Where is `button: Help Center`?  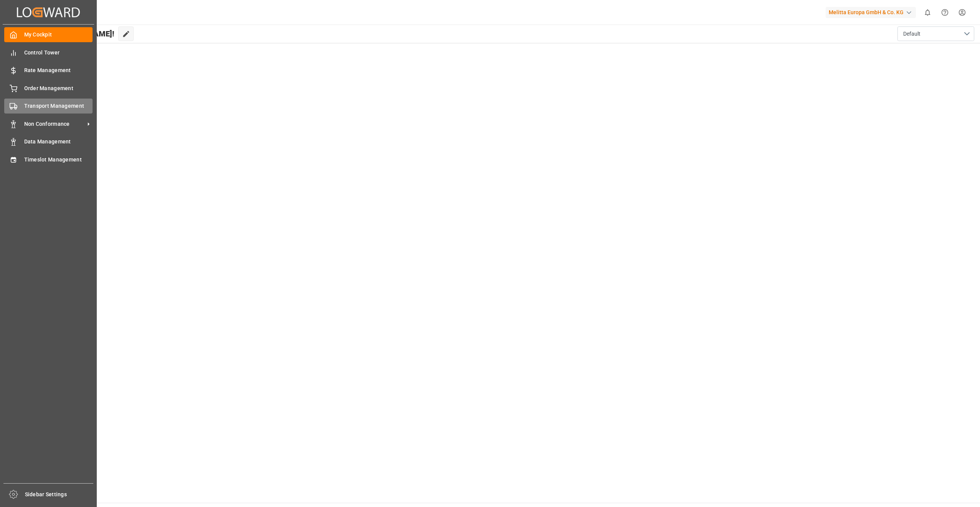 button: Help Center is located at coordinates (944, 13).